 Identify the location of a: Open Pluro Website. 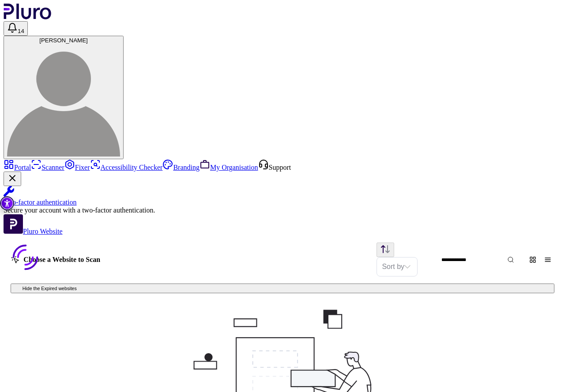
(33, 231).